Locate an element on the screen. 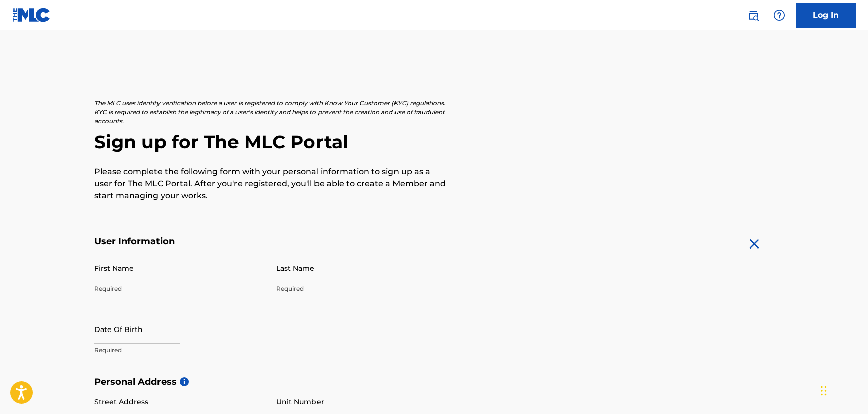 The height and width of the screenshot is (414, 868). a: Public Search is located at coordinates (753, 15).